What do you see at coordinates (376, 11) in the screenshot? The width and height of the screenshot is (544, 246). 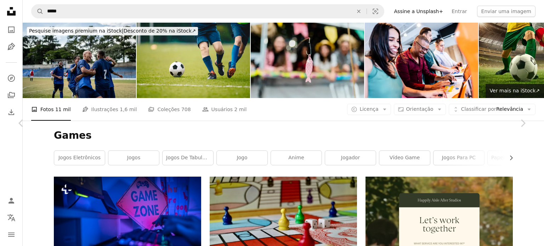 I see `button: Pesquisa visual` at bounding box center [376, 11].